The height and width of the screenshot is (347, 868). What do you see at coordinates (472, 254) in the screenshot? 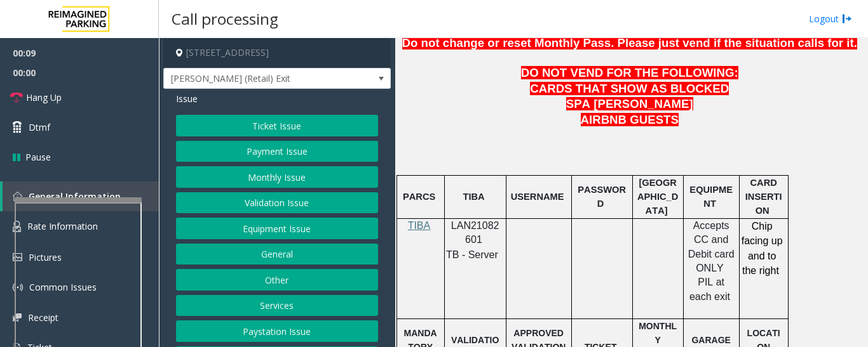
I see `span: TB - Server` at bounding box center [472, 254].